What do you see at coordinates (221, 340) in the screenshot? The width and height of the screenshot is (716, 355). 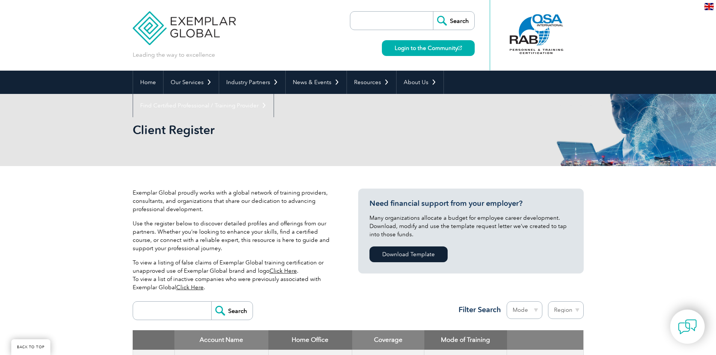 I see `th: Account Name: activate to sort column descending` at bounding box center [221, 340].